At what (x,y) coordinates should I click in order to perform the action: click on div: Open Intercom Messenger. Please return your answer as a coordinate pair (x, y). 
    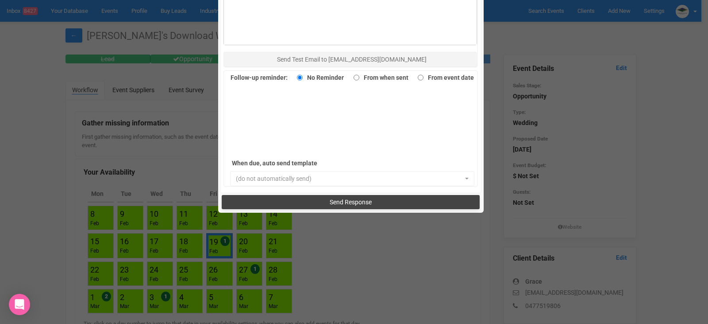
    Looking at the image, I should click on (19, 304).